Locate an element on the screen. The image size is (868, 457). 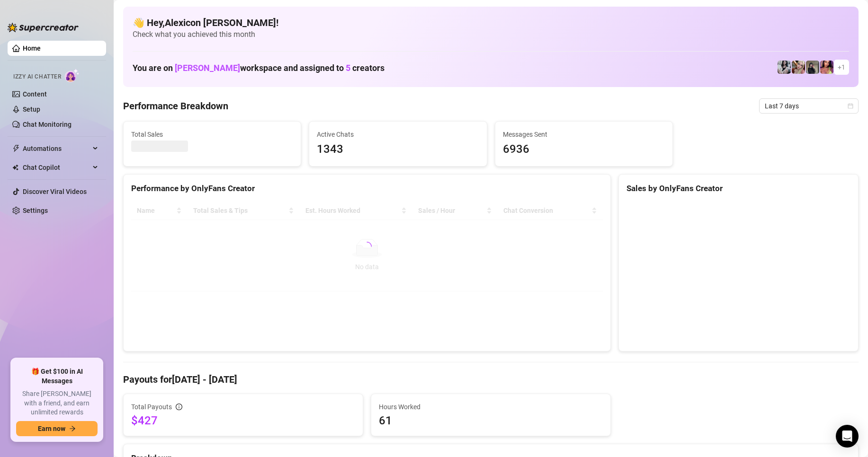
span: Izzy AI Chatter is located at coordinates (37, 77).